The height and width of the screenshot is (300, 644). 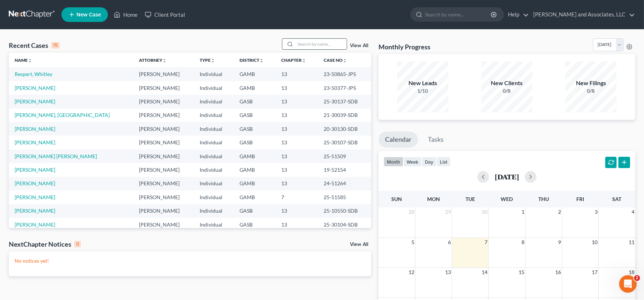 What do you see at coordinates (485, 212) in the screenshot?
I see `span: 30` at bounding box center [485, 212].